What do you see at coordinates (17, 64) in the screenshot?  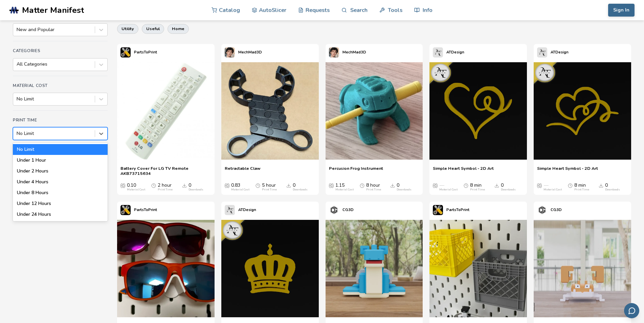 I see `input: All Categories` at bounding box center [17, 64].